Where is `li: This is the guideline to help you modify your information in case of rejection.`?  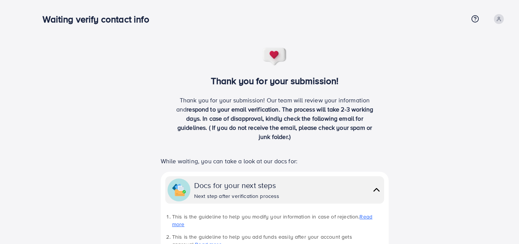 li: This is the guideline to help you modify your information in case of rejection. is located at coordinates (278, 220).